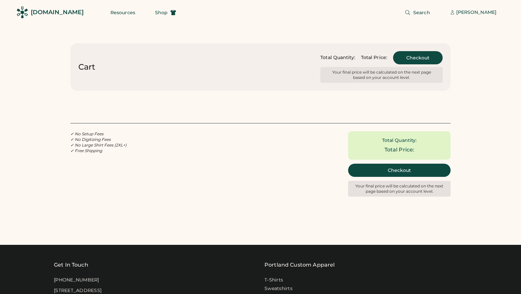  I want to click on button: Shop, so click(165, 13).